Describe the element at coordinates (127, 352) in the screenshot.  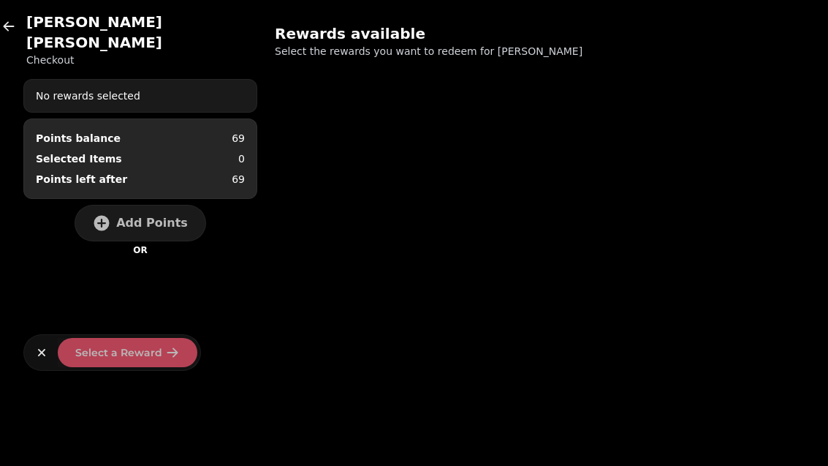
I see `button: Select a Reward` at that location.